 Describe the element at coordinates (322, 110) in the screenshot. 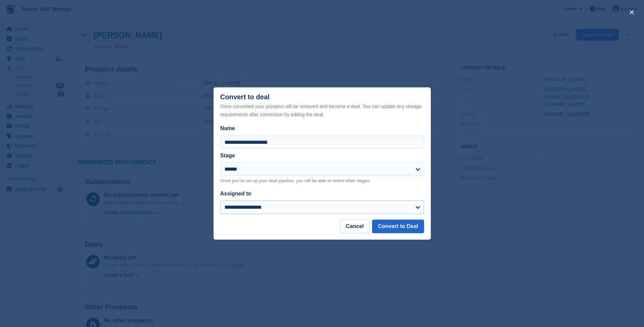

I see `div: Once converted your prospect will be removed and become a deal. You can update any storage requir...` at that location.